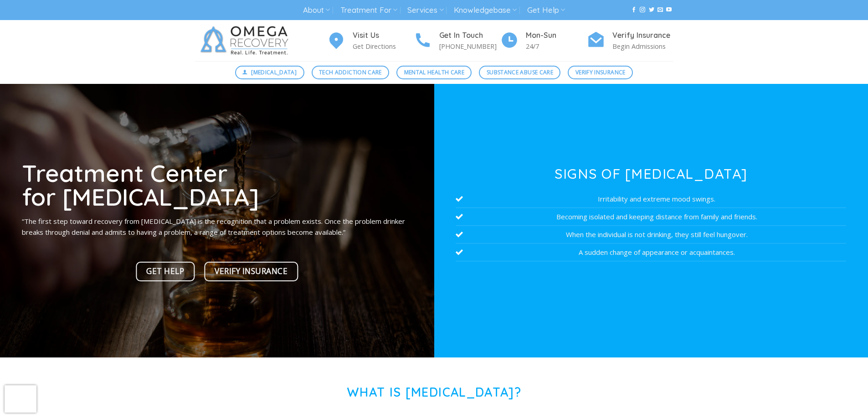  What do you see at coordinates (634, 10) in the screenshot?
I see `a: Follow on Facebook` at bounding box center [634, 10].